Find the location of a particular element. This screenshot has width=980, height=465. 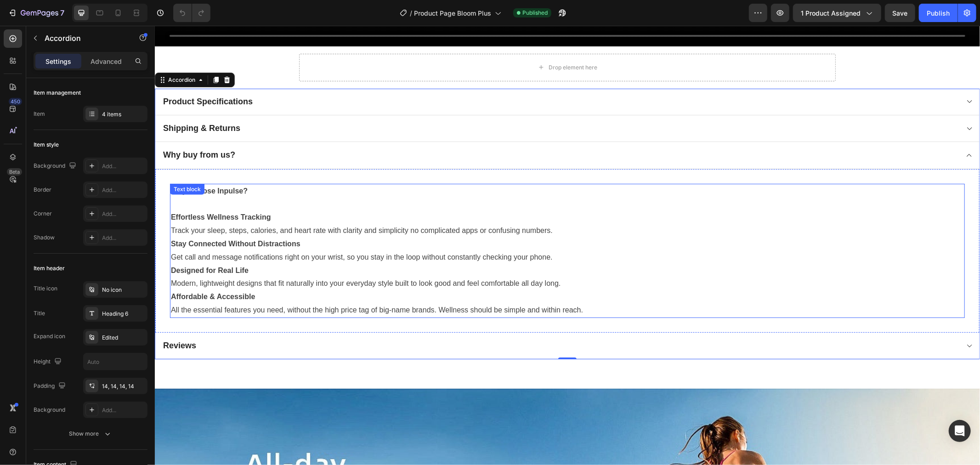

strong: Stay Connected Without Distractions is located at coordinates (81, 218).